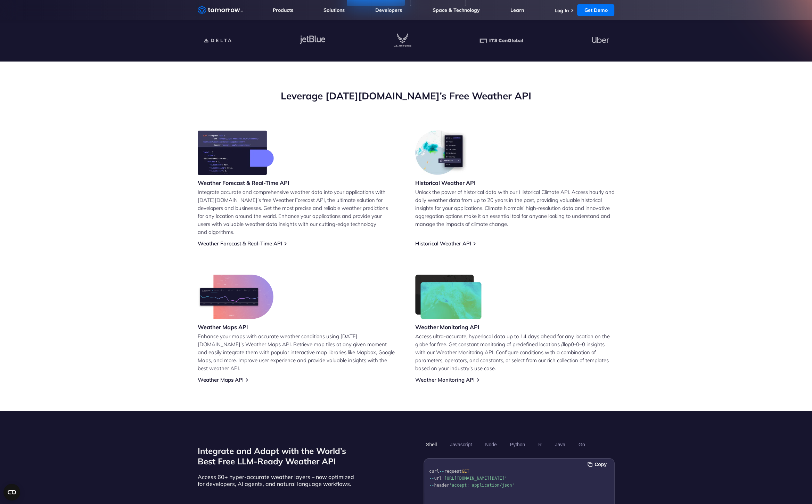 This screenshot has width=812, height=504. I want to click on h3: Historical Weather API, so click(445, 183).